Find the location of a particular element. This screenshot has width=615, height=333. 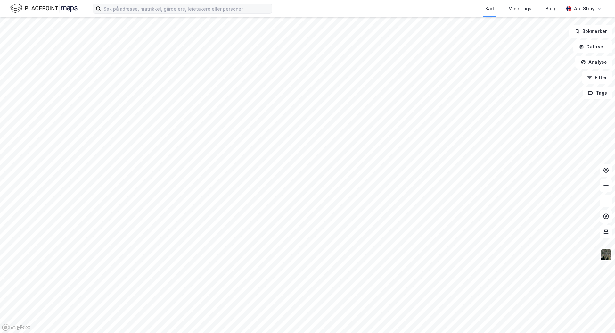

button: Bokmerker is located at coordinates (590, 31).